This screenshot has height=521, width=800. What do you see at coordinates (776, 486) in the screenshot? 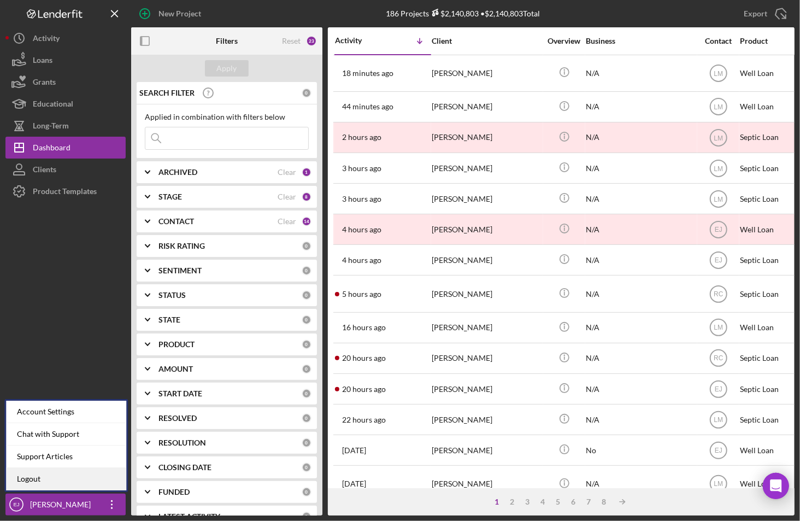
I see `div: Open Intercom Messenger` at bounding box center [776, 486].